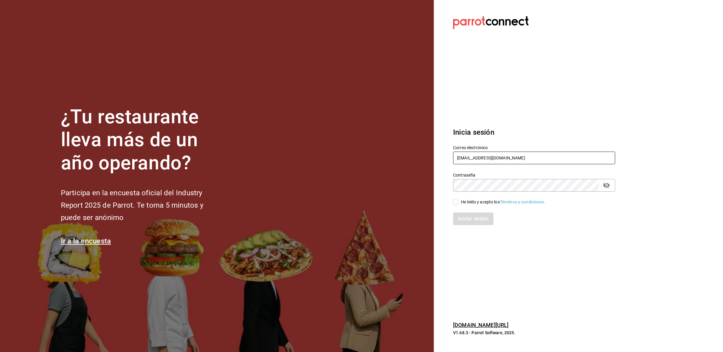 This screenshot has width=723, height=352. Describe the element at coordinates (534, 332) in the screenshot. I see `p: V1.68.3 - Parrot Software, 2025.` at that location.